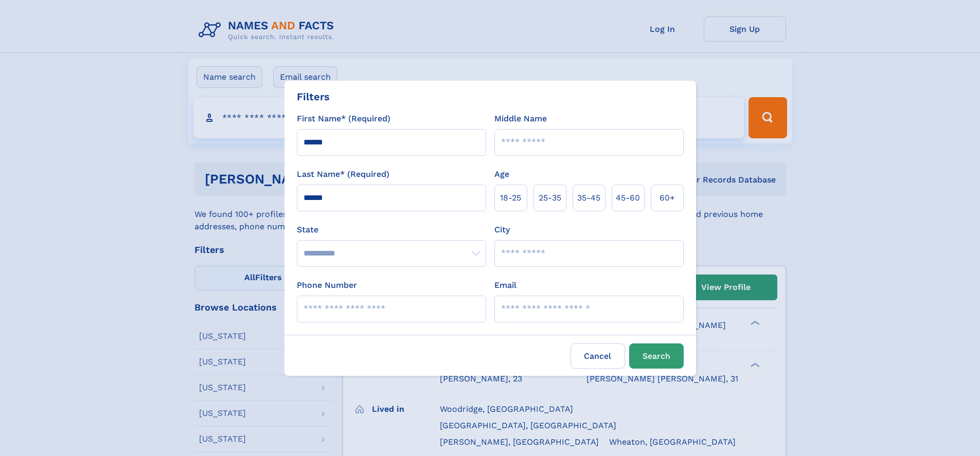 The height and width of the screenshot is (456, 980). What do you see at coordinates (520, 119) in the screenshot?
I see `label: Middle Name` at bounding box center [520, 119].